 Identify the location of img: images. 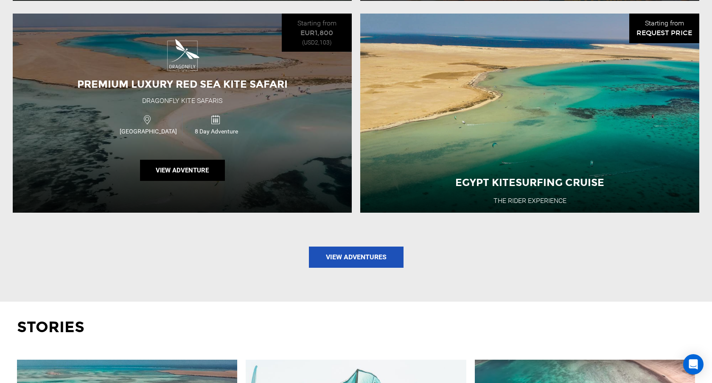
(182, 56).